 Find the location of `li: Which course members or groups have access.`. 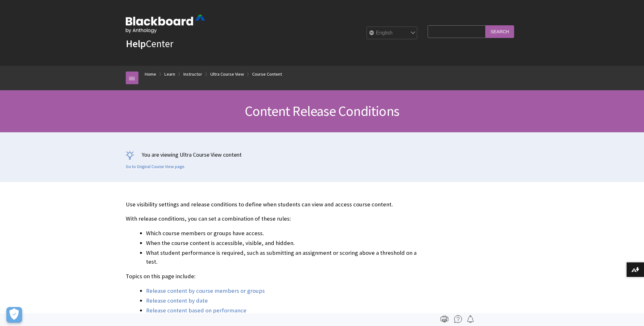

li: Which course members or groups have access. is located at coordinates (286, 233).